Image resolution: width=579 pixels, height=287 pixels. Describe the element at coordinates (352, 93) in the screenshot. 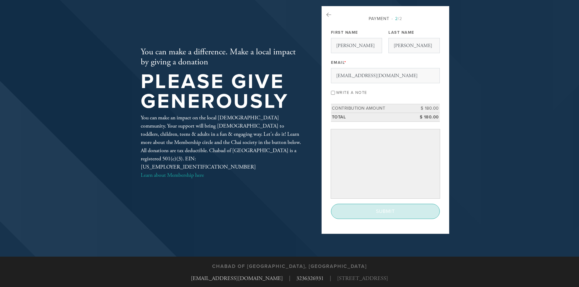

I see `label: Write a note` at that location.